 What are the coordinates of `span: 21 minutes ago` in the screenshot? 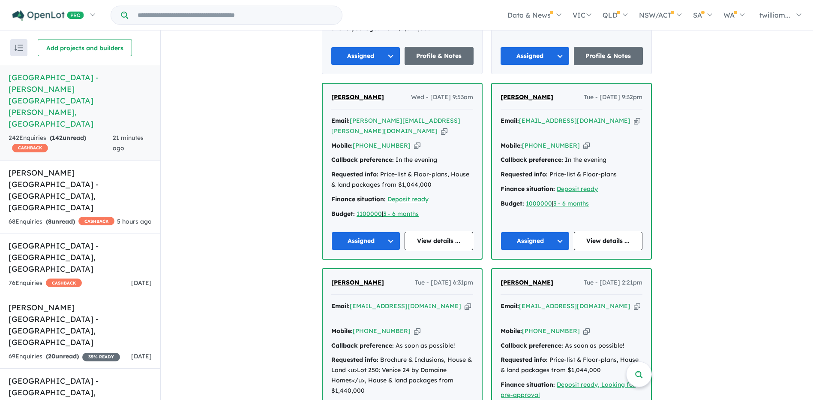 It's located at (128, 143).